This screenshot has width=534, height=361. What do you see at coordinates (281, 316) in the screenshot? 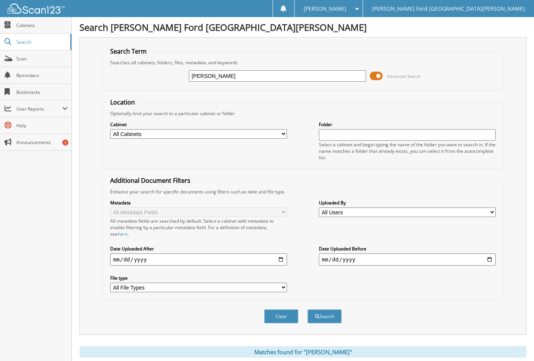
I see `button: Clear` at bounding box center [281, 316].